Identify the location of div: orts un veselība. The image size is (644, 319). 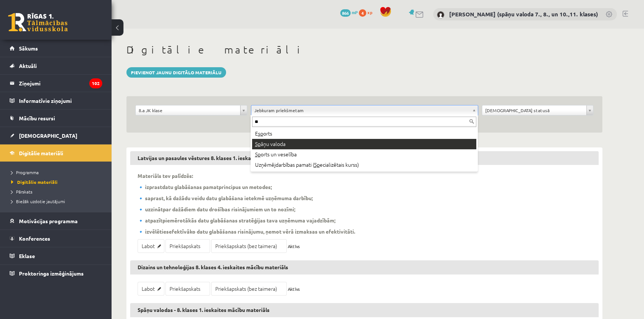
(364, 154).